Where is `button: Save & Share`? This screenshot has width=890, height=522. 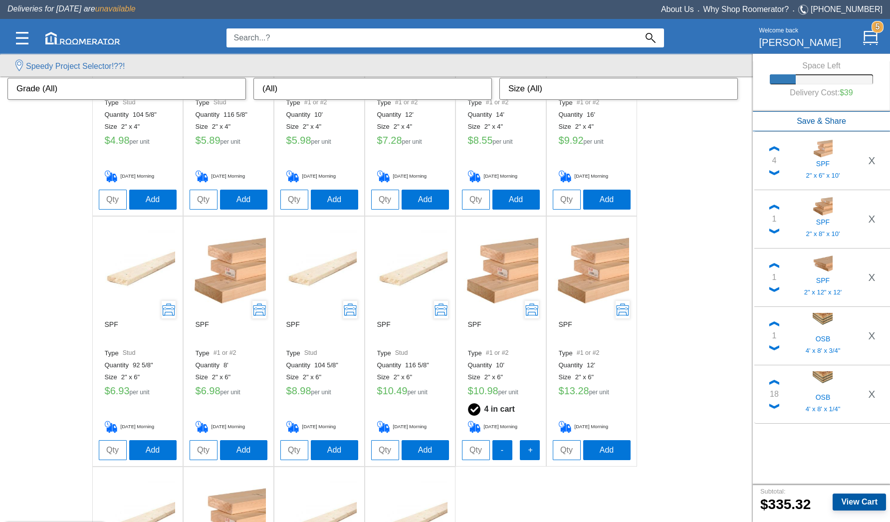 button: Save & Share is located at coordinates (821, 121).